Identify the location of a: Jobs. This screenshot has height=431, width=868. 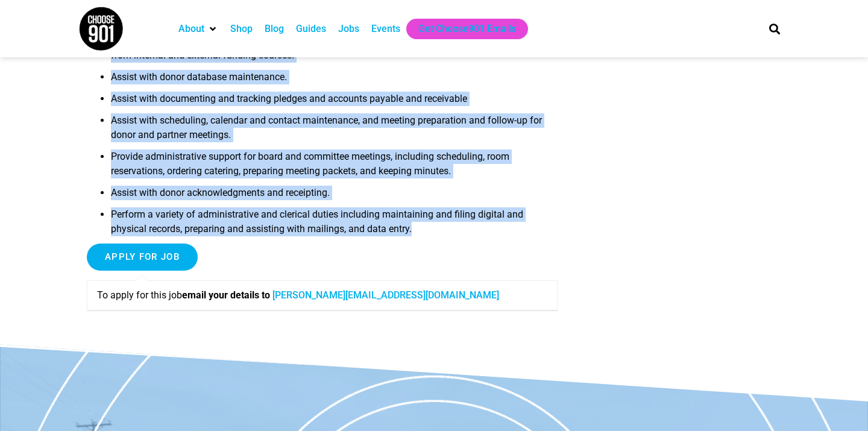
(348, 29).